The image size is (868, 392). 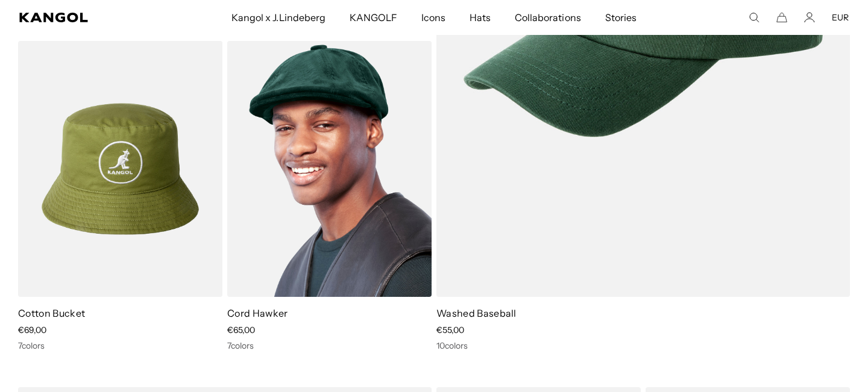 I want to click on img: Cord Hawker, so click(x=329, y=169).